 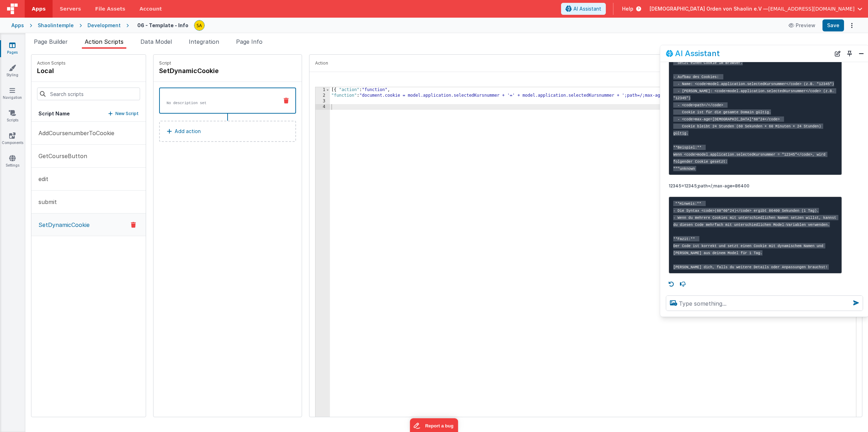 I want to click on span: File Assets, so click(x=110, y=9).